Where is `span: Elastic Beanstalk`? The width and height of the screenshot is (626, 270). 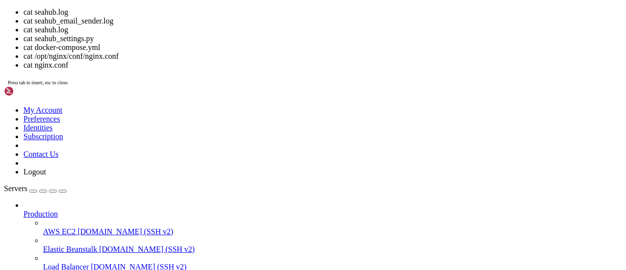
span: Elastic Beanstalk is located at coordinates (70, 249).